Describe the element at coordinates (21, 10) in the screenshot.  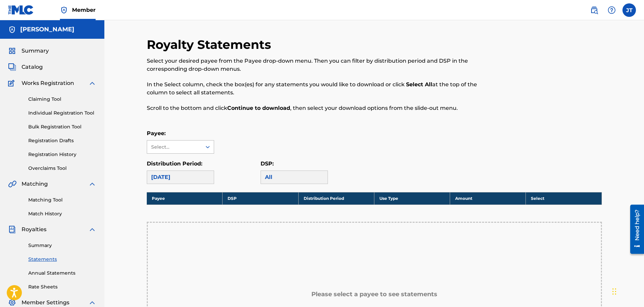
I see `img: MLC Logo` at that location.